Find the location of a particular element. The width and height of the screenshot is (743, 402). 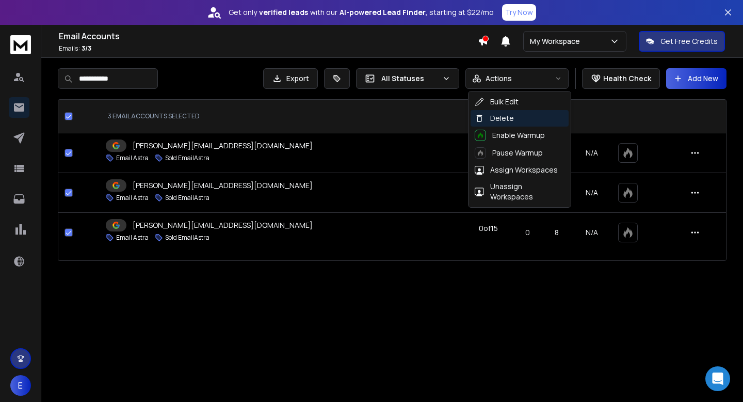

p: My Workspace is located at coordinates (557, 41).